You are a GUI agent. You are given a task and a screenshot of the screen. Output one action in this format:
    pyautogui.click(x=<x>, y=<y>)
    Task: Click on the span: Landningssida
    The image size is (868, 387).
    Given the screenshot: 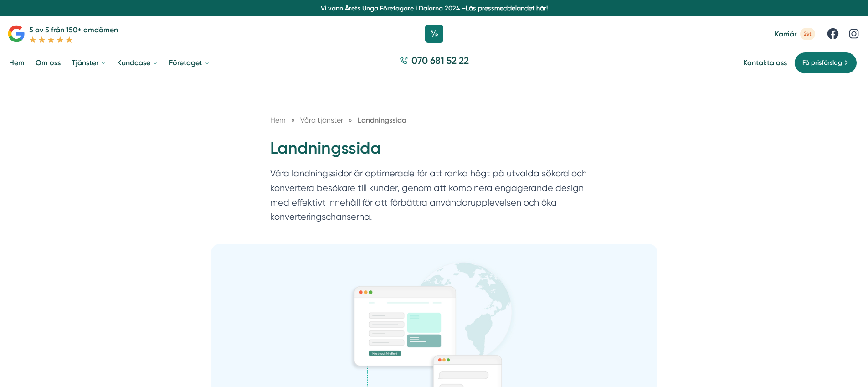 What is the action you would take?
    pyautogui.click(x=382, y=120)
    